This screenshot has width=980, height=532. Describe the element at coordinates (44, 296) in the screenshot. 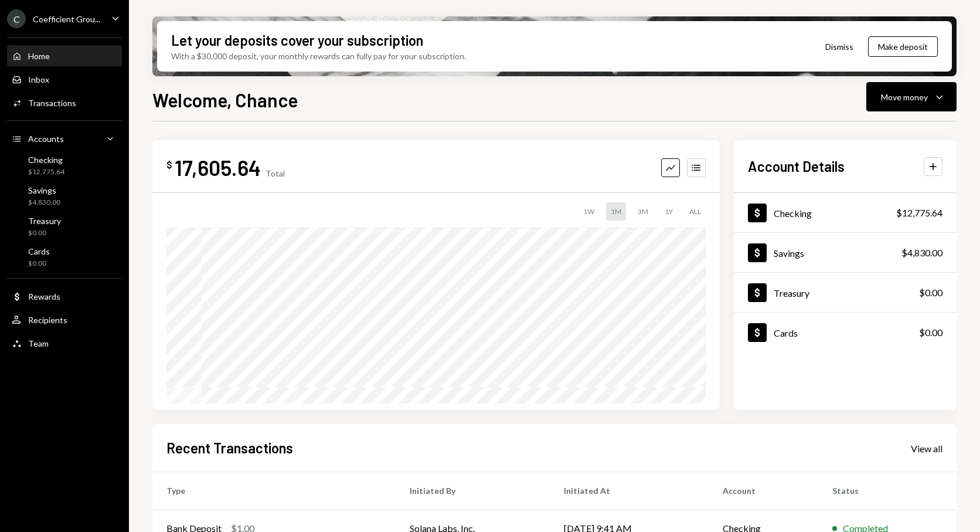

I see `div: Rewards` at that location.